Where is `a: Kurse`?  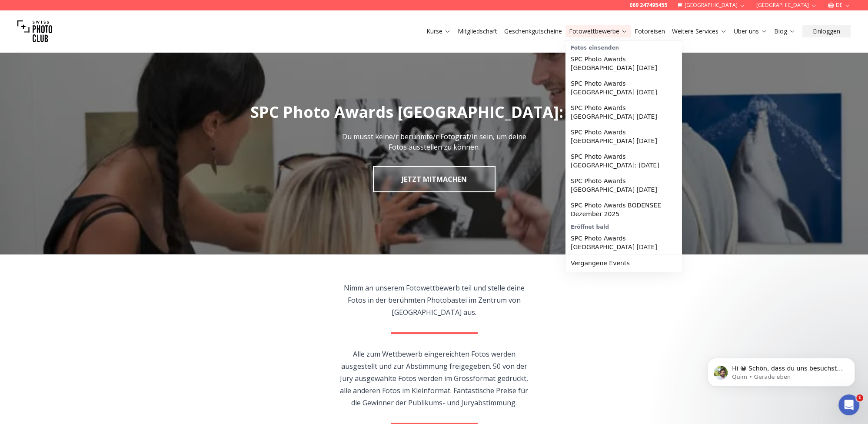 a: Kurse is located at coordinates (438, 32).